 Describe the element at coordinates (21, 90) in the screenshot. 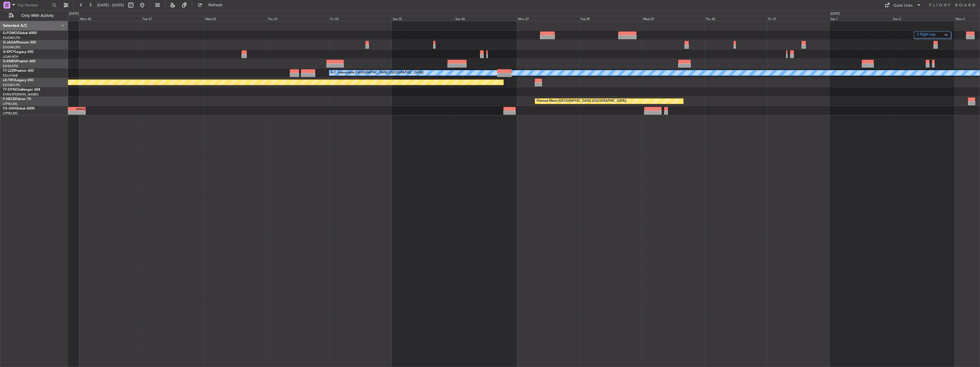

I see `a: T7-DYNChallenger 604` at that location.